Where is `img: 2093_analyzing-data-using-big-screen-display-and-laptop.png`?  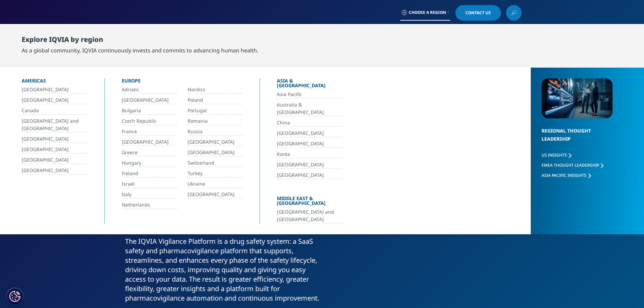
img: 2093_analyzing-data-using-big-screen-display-and-laptop.png is located at coordinates (577, 98).